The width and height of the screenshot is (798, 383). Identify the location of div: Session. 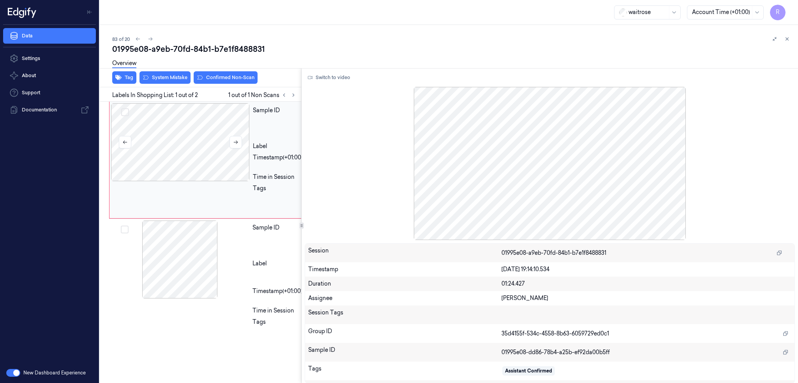
(405, 253).